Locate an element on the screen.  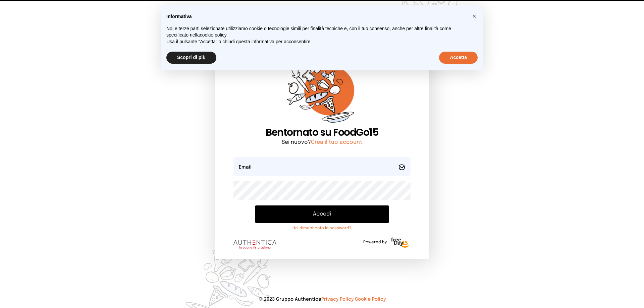
a: Cookie Policy is located at coordinates (370, 299).